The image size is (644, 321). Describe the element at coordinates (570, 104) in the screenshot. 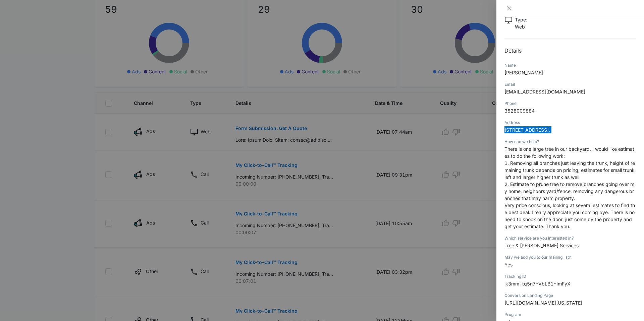

I see `div: Phone` at that location.